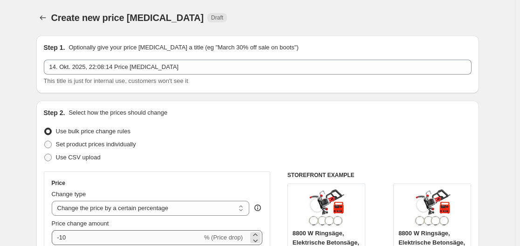 The width and height of the screenshot is (520, 246). I want to click on h3: Price, so click(58, 183).